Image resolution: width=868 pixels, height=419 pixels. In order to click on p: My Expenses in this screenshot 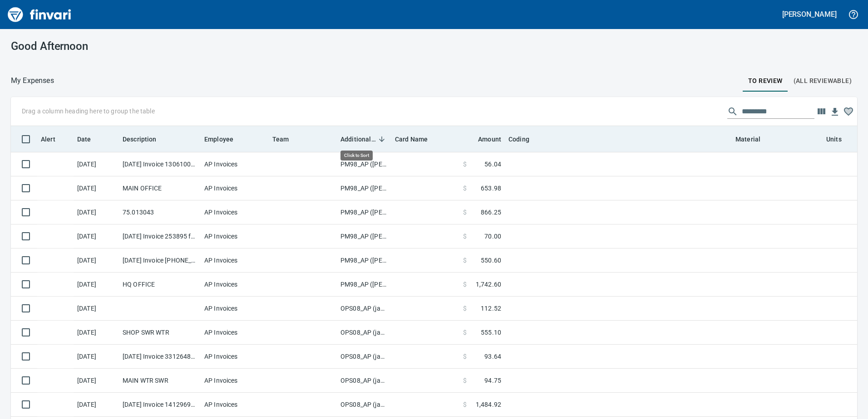, I will do `click(32, 80)`.